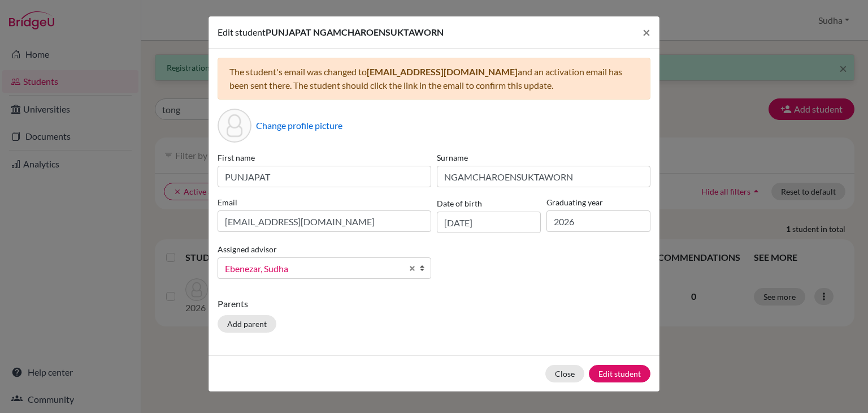  I want to click on span: Ebenezar, Sudha, so click(314, 269).